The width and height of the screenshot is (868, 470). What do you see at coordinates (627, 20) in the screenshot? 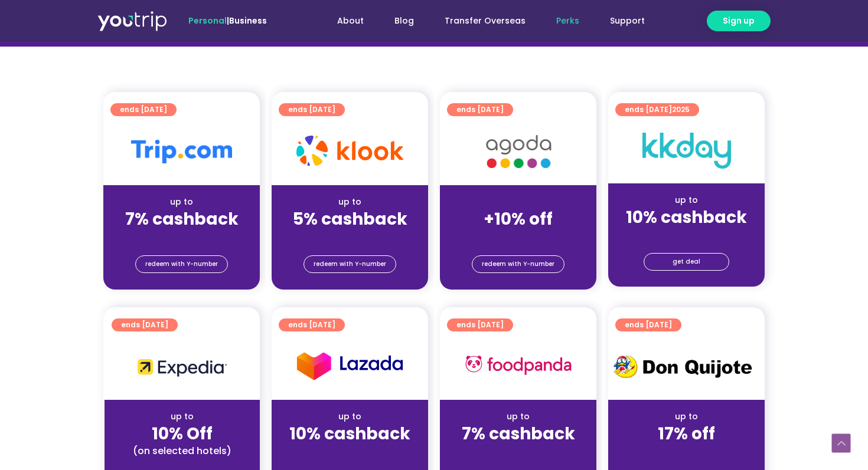
I see `a: Support` at bounding box center [627, 20].